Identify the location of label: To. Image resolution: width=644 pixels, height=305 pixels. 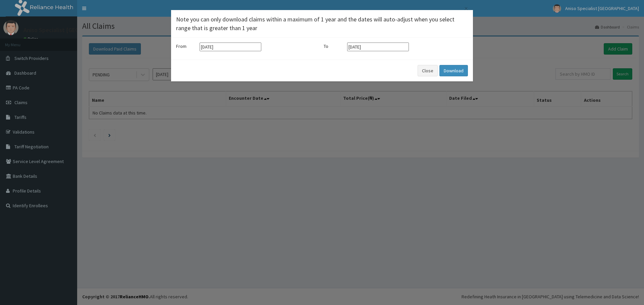
(334, 46).